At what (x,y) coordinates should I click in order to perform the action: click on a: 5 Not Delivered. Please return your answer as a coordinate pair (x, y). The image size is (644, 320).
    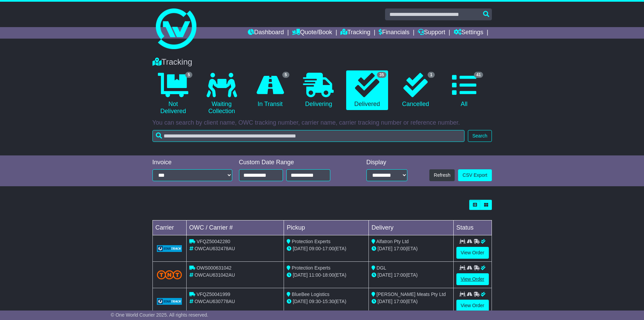
    Looking at the image, I should click on (173, 94).